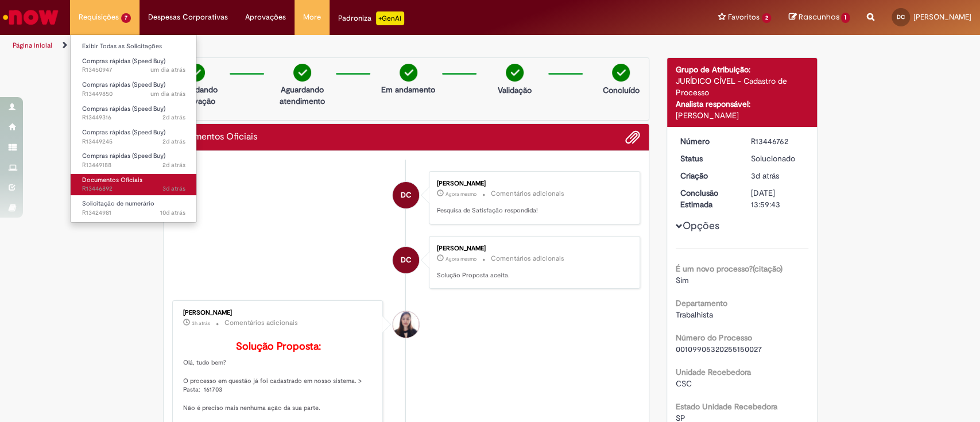  I want to click on span: 2, so click(766, 18).